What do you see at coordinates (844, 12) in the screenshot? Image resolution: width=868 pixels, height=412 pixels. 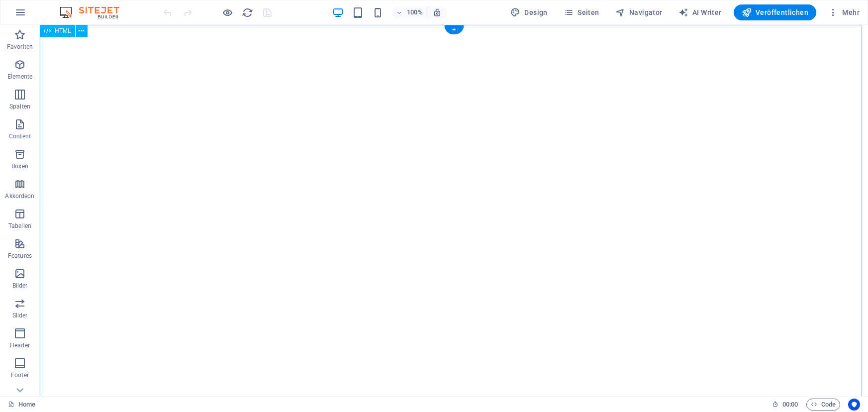 I see `button: Mehr` at bounding box center [844, 12].